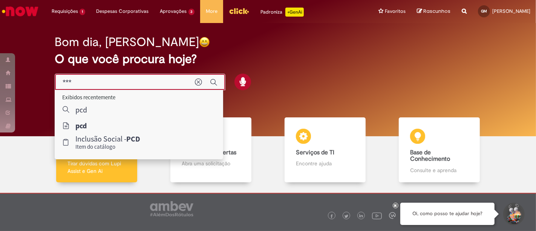 The height and width of the screenshot is (231, 536). I want to click on img: logo_footer_youtube.png, so click(377, 215).